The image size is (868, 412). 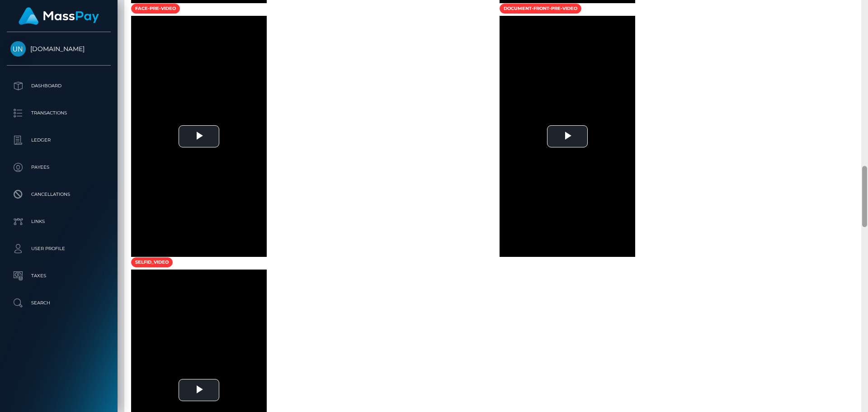 I want to click on a: Links, so click(x=59, y=222).